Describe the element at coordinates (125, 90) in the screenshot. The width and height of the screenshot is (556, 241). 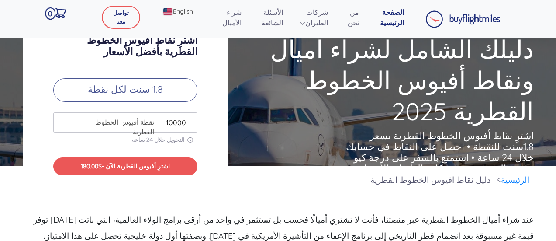
I see `p: 1.8 سنت لكل نقطة` at that location.